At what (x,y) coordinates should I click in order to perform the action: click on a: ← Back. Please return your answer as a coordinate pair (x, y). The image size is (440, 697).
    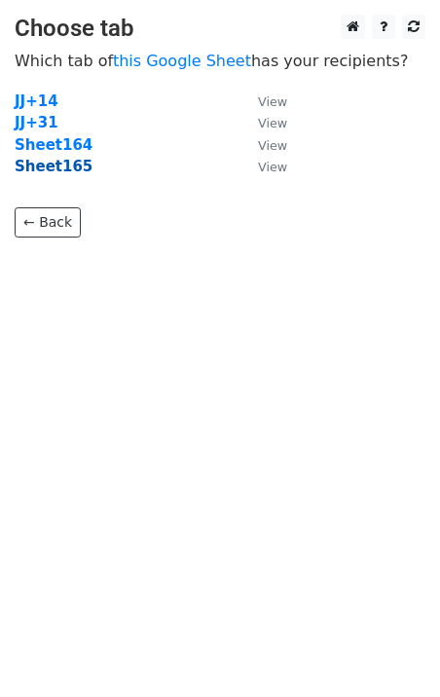
    Looking at the image, I should click on (48, 222).